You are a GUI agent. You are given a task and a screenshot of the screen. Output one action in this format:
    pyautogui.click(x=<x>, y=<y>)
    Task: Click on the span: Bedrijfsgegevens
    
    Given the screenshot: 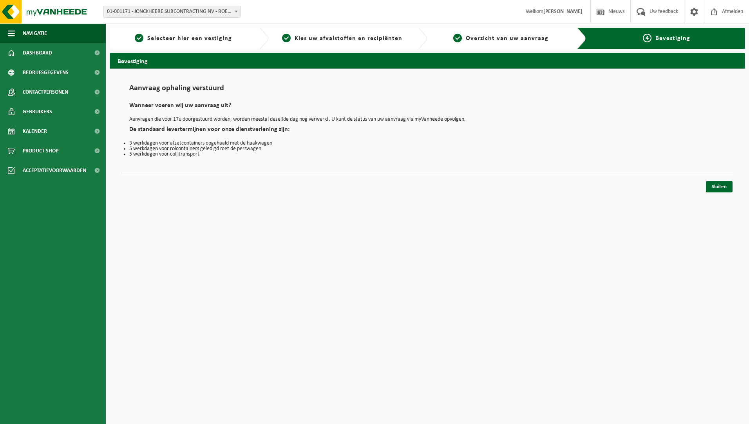 What is the action you would take?
    pyautogui.click(x=45, y=72)
    